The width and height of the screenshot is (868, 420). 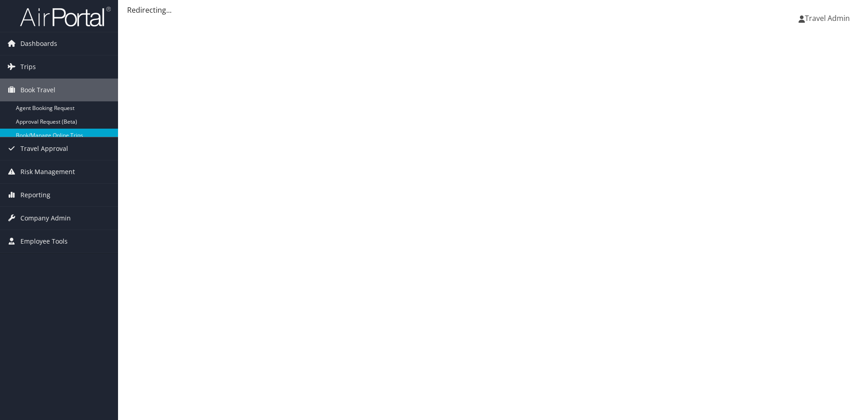 What do you see at coordinates (48, 172) in the screenshot?
I see `span: Risk Management` at bounding box center [48, 172].